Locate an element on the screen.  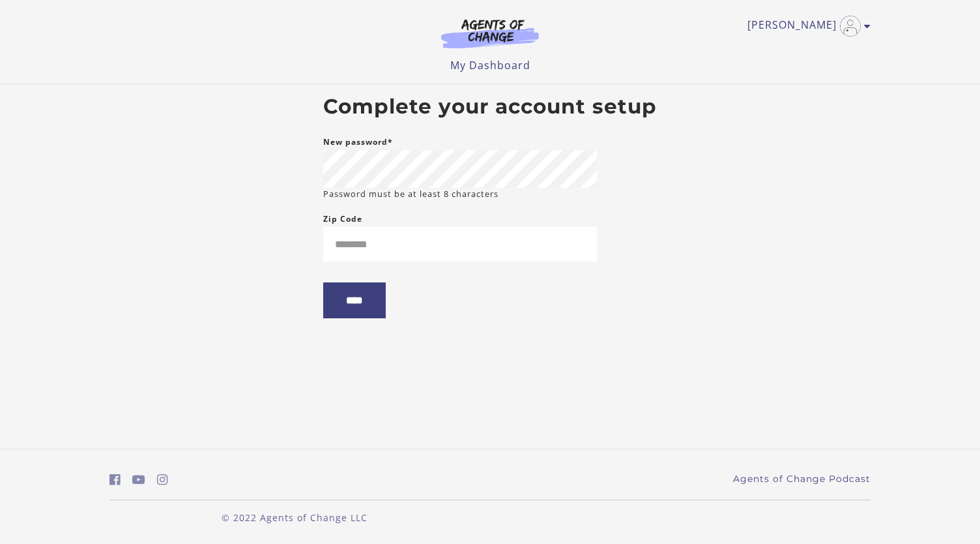
a: https://www.youtube.com/c/AgentsofChangeTestPrepbyMeaganMitchell (Open in a new window) is located at coordinates (139, 480).